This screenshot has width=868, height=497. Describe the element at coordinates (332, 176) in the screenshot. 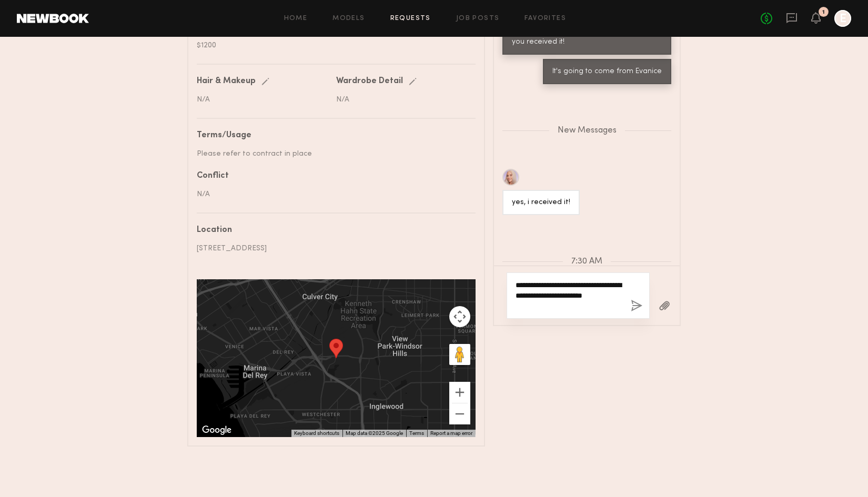

I see `div: Conflict` at that location.